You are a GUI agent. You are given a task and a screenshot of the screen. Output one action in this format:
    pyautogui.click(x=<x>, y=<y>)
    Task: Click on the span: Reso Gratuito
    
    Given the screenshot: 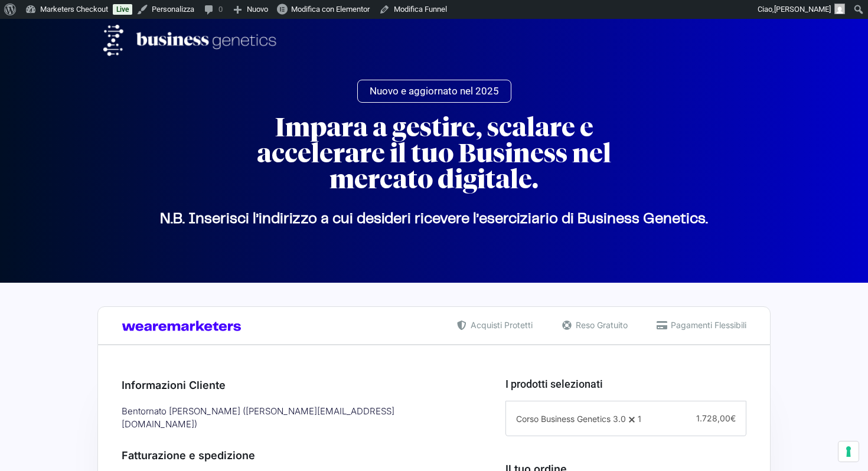 What is the action you would take?
    pyautogui.click(x=600, y=325)
    